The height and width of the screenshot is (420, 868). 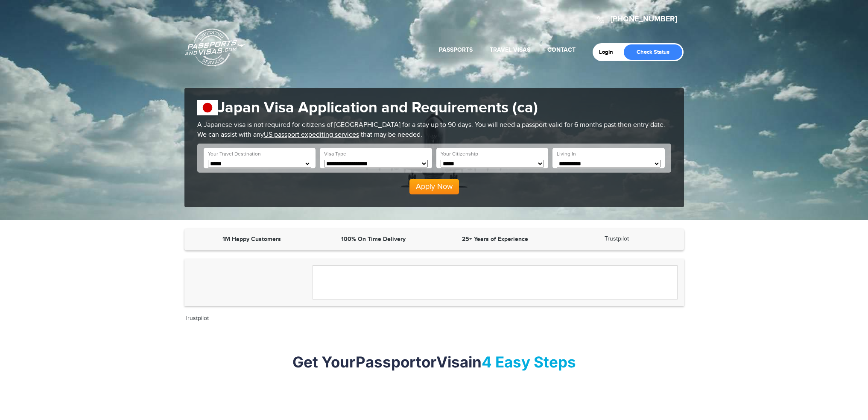 I want to click on strong: 1M Happy Customers, so click(x=252, y=238).